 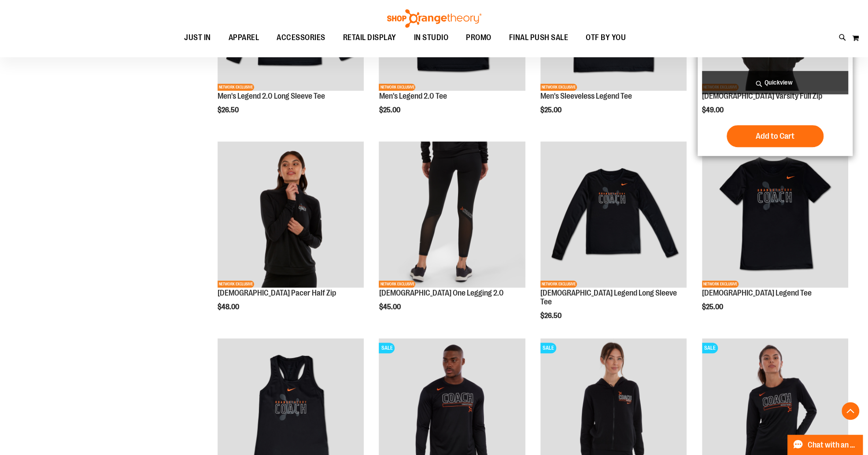 I want to click on span: FINAL PUSH SALE, so click(x=538, y=38).